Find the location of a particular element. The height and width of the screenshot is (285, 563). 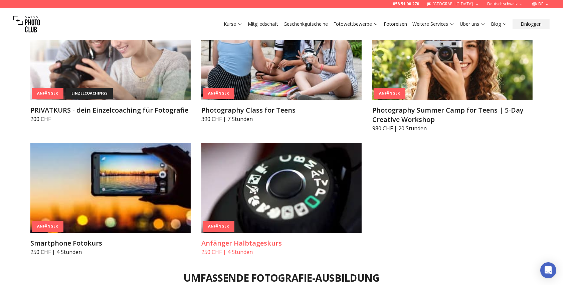

button: Kurse is located at coordinates (233, 24).